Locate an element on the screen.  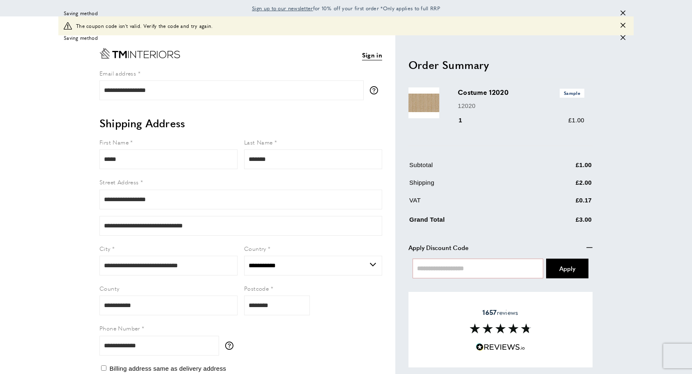
td: Subtotal is located at coordinates (472, 168).